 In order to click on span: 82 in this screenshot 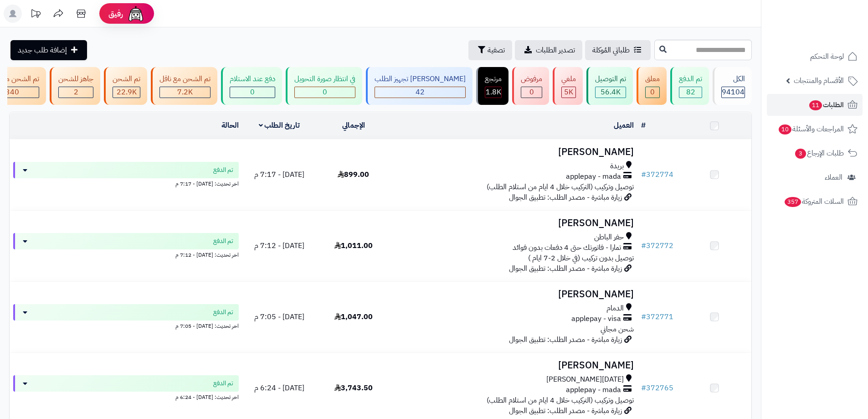, I will do `click(691, 92)`.